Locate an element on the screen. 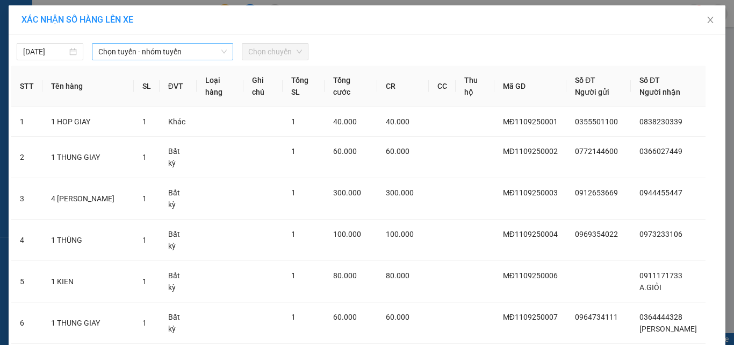 This screenshot has width=734, height=345. span: Chọn tuyến - nhóm tuyến is located at coordinates (162, 52).